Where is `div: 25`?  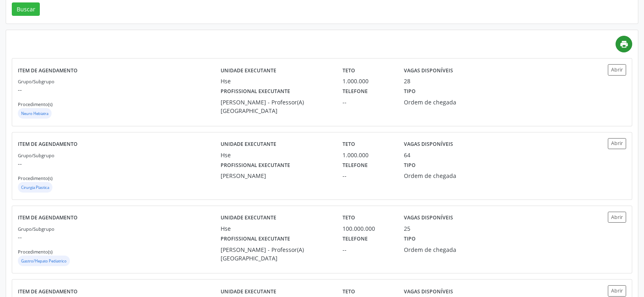 div: 25 is located at coordinates (407, 228).